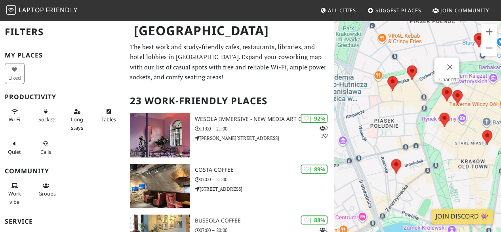  Describe the element at coordinates (46, 147) in the screenshot. I see `button: Calls` at that location.